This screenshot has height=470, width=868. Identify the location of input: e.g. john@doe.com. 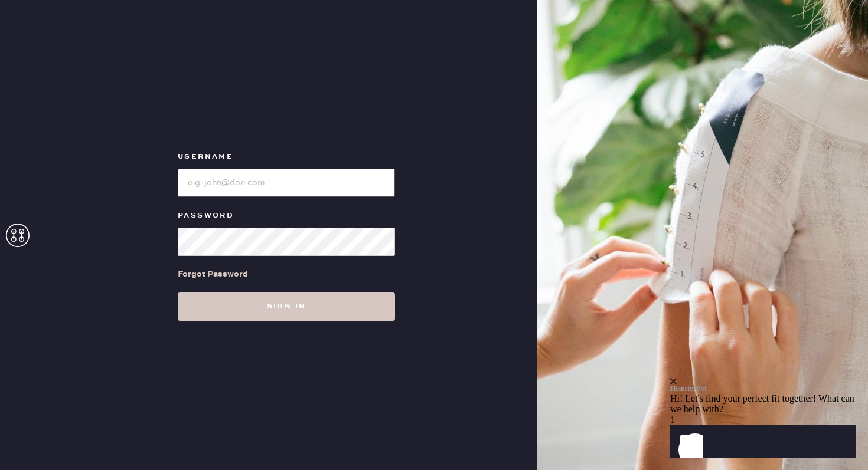
(286, 183).